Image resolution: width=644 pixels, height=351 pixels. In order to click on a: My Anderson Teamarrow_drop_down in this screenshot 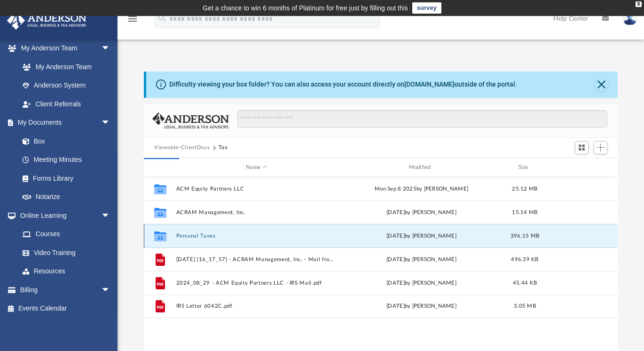, I will do `click(63, 49)`.